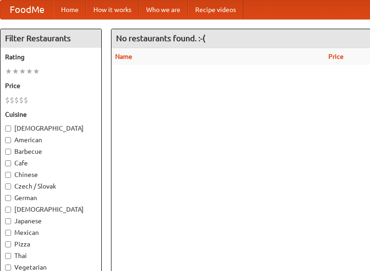  Describe the element at coordinates (51, 198) in the screenshot. I see `label: German` at that location.